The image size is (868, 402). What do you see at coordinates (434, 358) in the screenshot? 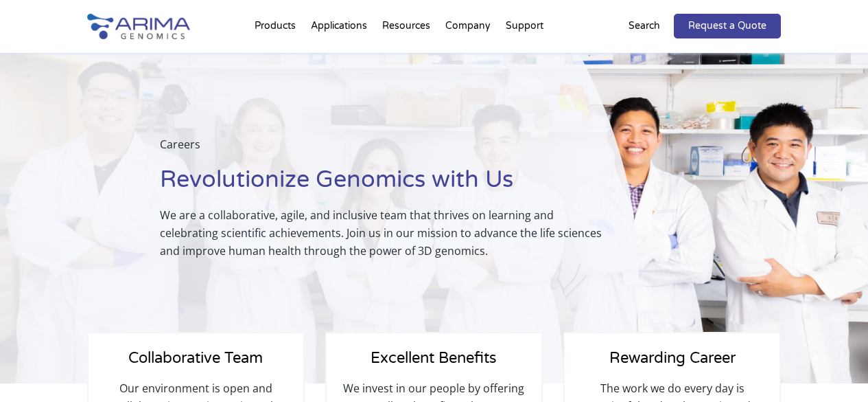
I see `span: Excellent Benefits` at bounding box center [434, 358].